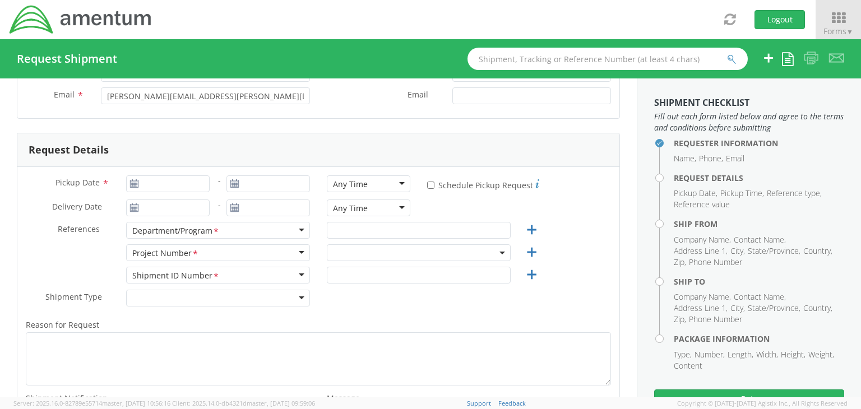  What do you see at coordinates (62, 325) in the screenshot?
I see `span: Reason for Request` at bounding box center [62, 325].